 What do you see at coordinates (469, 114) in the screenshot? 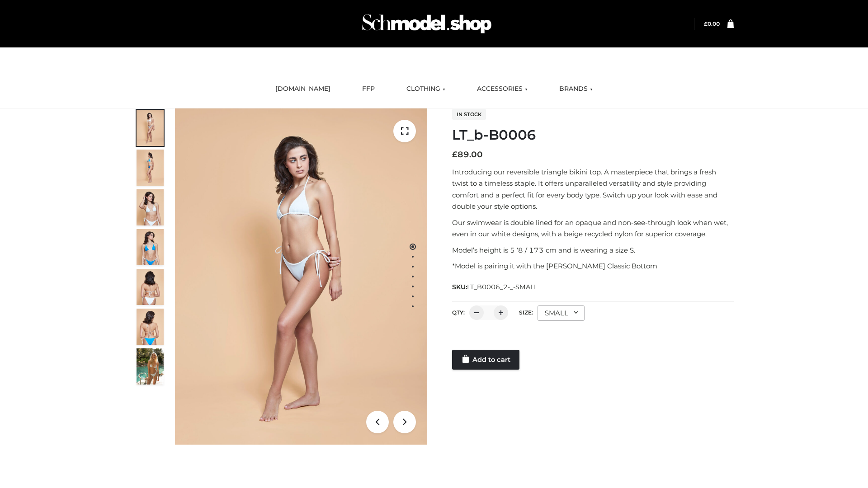
I see `span: In stock` at bounding box center [469, 114].